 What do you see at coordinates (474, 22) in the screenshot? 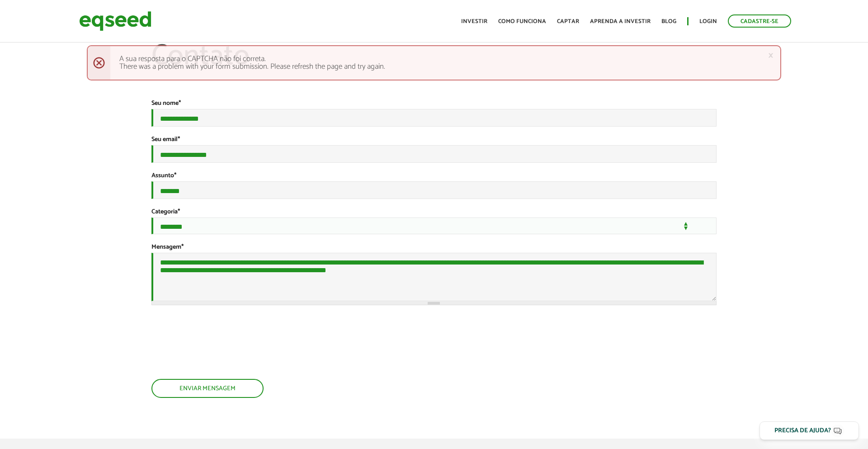
I see `a: Investir` at bounding box center [474, 22].